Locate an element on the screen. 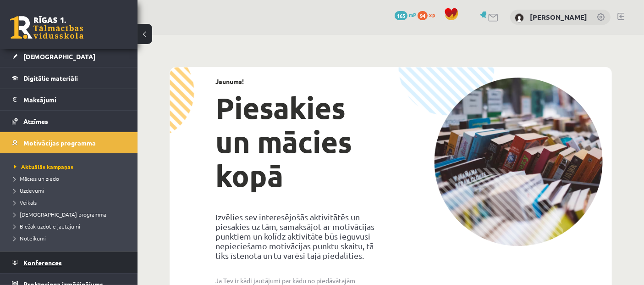 This screenshot has height=285, width=644. a: Aktuālās kampaņas is located at coordinates (71, 167).